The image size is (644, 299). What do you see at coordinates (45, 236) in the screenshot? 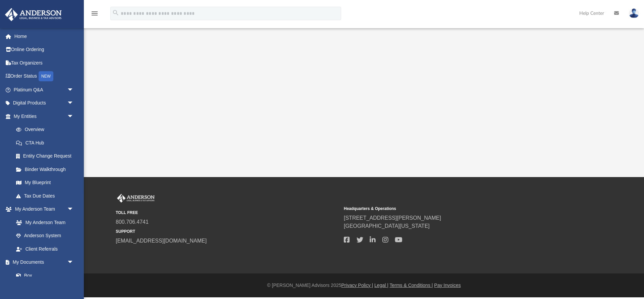
I see `a: Anderson System` at bounding box center [45, 236].